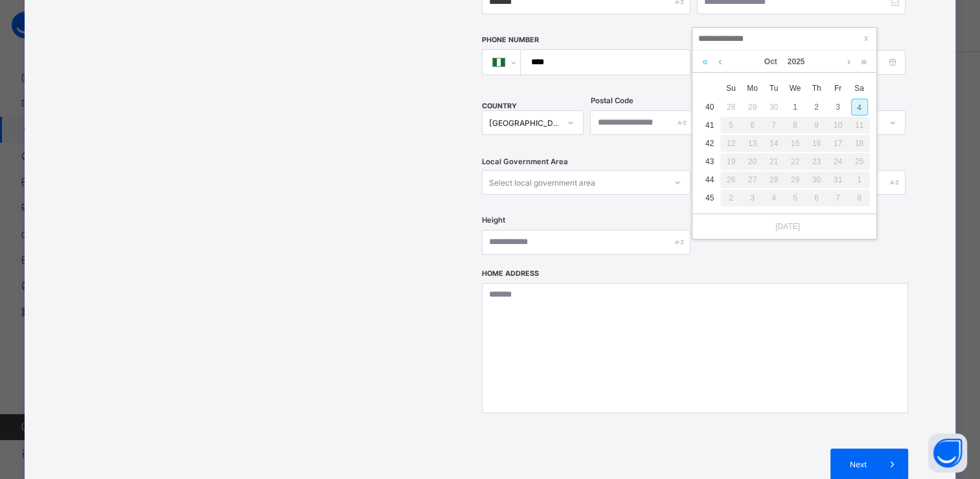  What do you see at coordinates (838, 88) in the screenshot?
I see `span: Fr` at bounding box center [838, 88].